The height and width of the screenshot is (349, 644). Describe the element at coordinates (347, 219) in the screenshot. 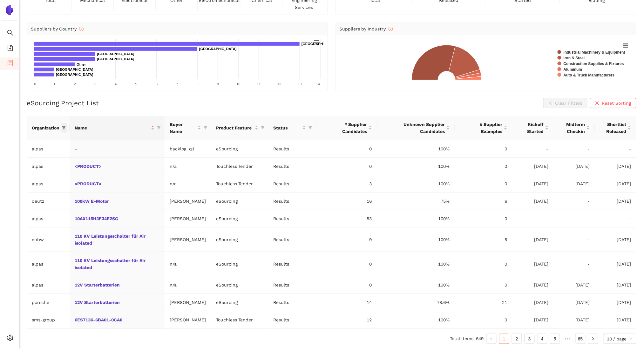

I see `td: 53` at that location.